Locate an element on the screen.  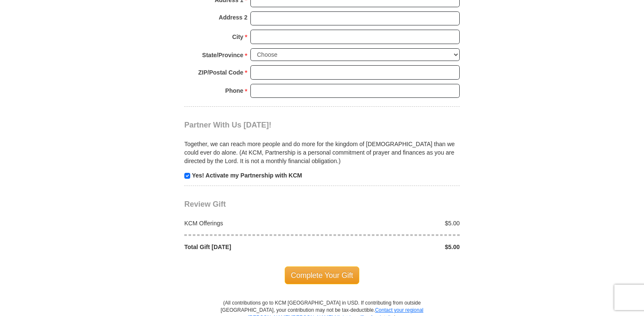
strong: Yes! Activate my Partnership with KCM is located at coordinates (247, 175).